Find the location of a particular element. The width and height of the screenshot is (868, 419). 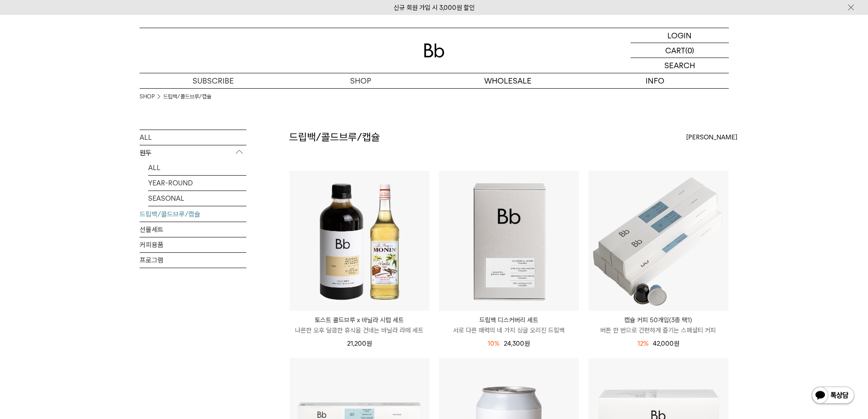

img: 캡슐 커피 50개입(3종 택1) is located at coordinates (659, 241).